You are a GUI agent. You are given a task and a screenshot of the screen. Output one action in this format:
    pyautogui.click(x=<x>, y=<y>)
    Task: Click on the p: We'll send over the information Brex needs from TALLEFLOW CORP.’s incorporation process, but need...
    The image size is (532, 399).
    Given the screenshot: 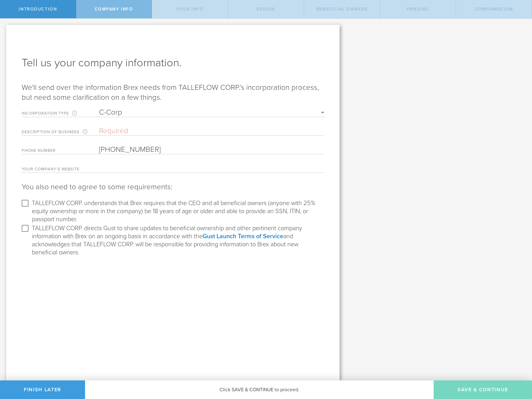 What is the action you would take?
    pyautogui.click(x=173, y=92)
    